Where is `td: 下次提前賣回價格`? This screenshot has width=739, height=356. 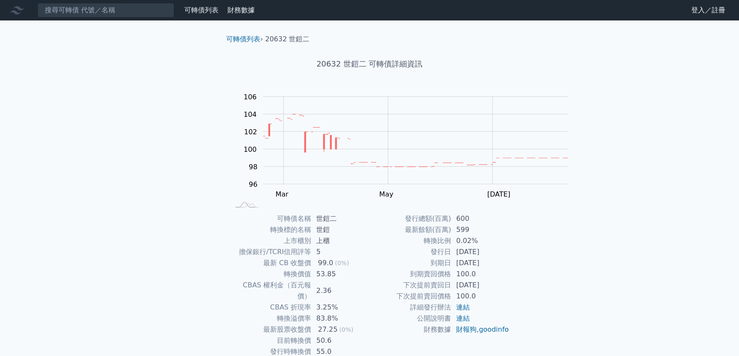 td: 下次提前賣回價格 is located at coordinates (410, 297).